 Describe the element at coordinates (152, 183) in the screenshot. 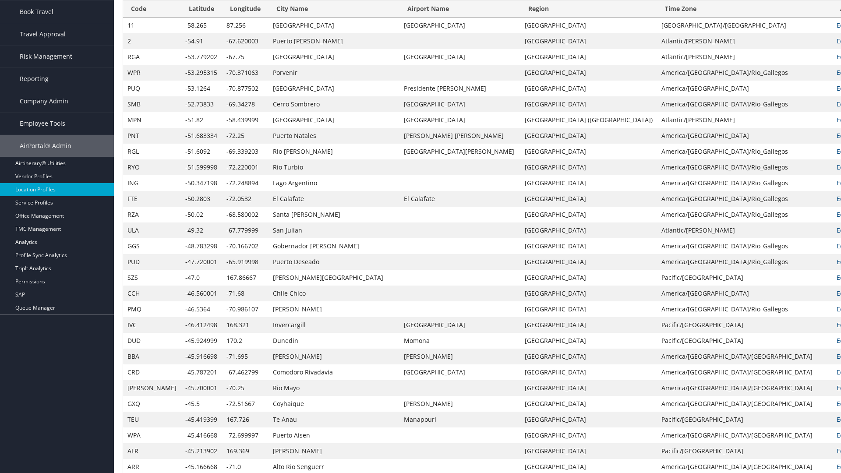

I see `td: ING` at that location.